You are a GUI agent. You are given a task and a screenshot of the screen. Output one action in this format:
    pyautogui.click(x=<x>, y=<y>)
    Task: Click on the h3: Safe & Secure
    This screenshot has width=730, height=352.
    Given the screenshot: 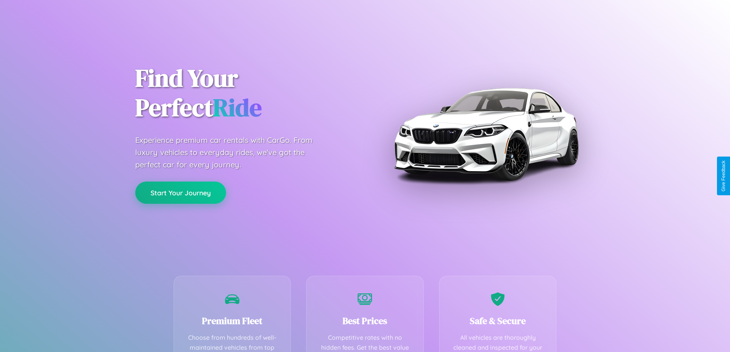 What is the action you would take?
    pyautogui.click(x=498, y=321)
    